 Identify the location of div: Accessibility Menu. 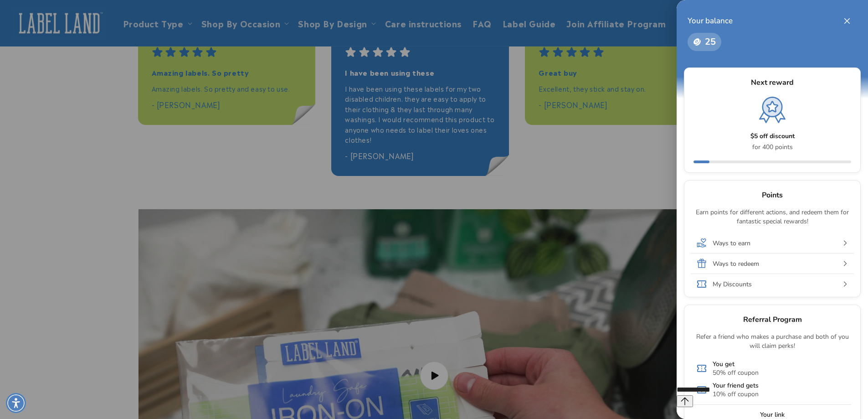
(16, 403).